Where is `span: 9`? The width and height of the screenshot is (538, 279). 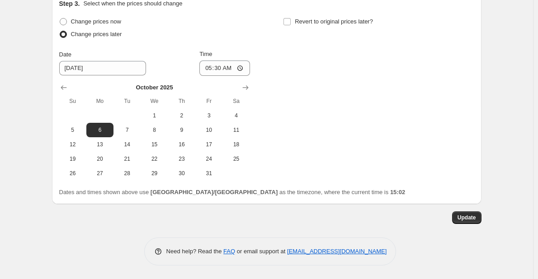 span: 9 is located at coordinates (182, 130).